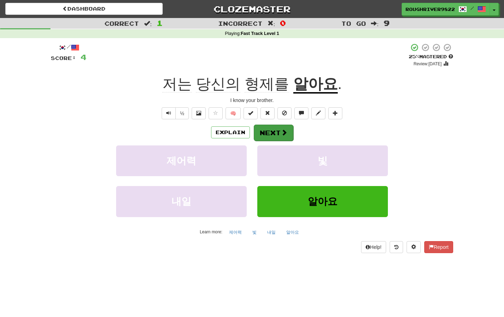 The image size is (504, 317). What do you see at coordinates (323, 161) in the screenshot?
I see `span: 빛` at bounding box center [323, 161].